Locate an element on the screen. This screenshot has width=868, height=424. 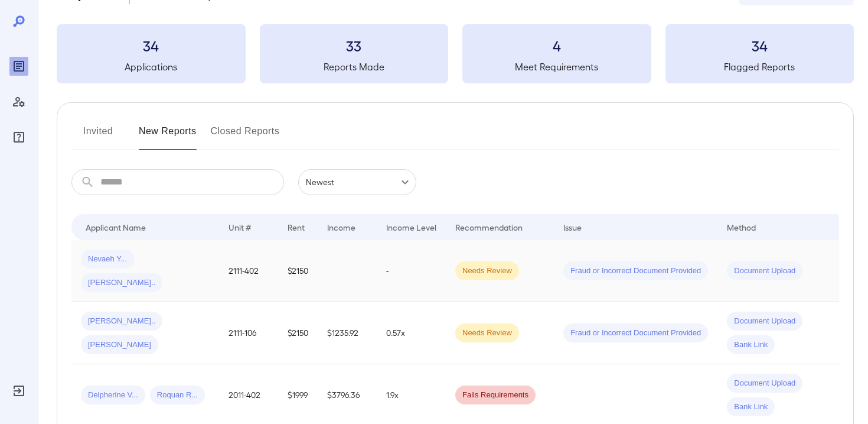
div: Rent is located at coordinates (297, 227).